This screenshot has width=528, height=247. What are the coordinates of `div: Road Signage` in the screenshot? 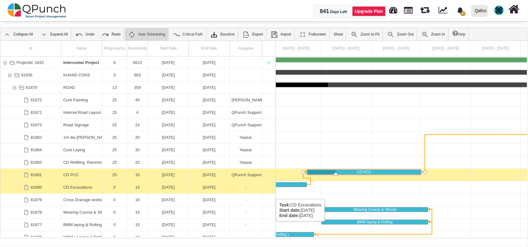 It's located at (82, 125).